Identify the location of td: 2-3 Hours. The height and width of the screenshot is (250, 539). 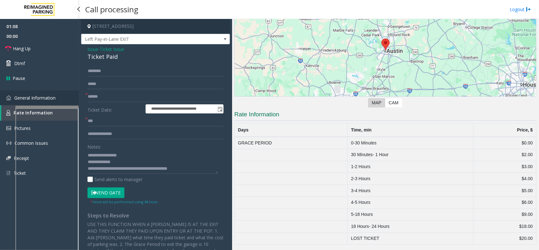
(411, 179).